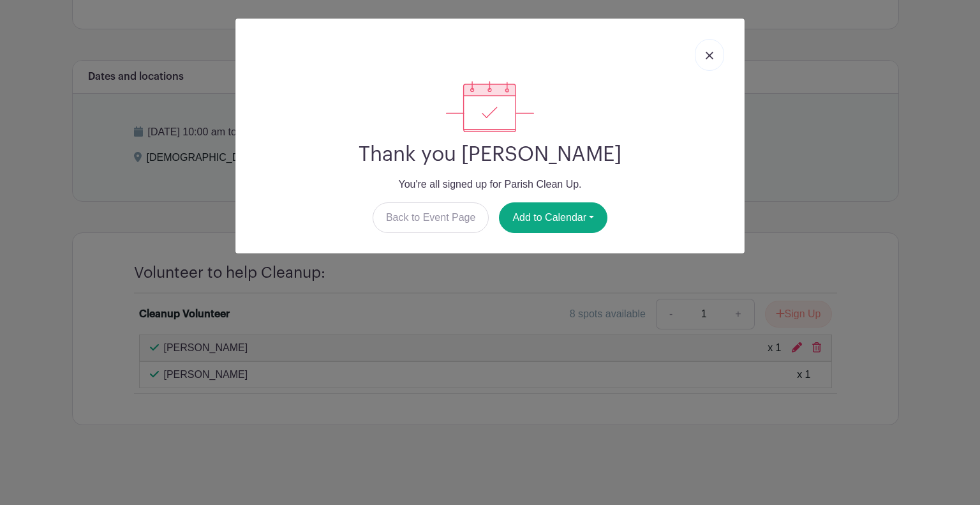  I want to click on button: Add to Calendar, so click(553, 218).